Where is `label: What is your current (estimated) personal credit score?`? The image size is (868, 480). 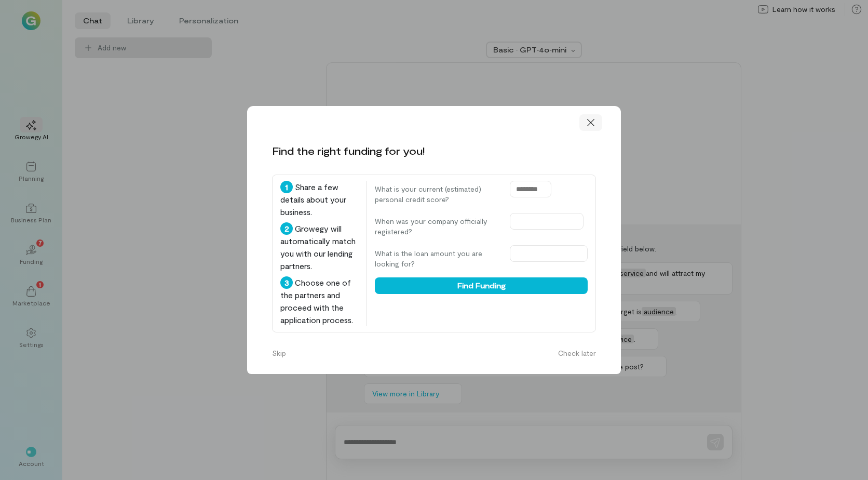
label: What is your current (estimated) personal credit score? is located at coordinates (437, 194).